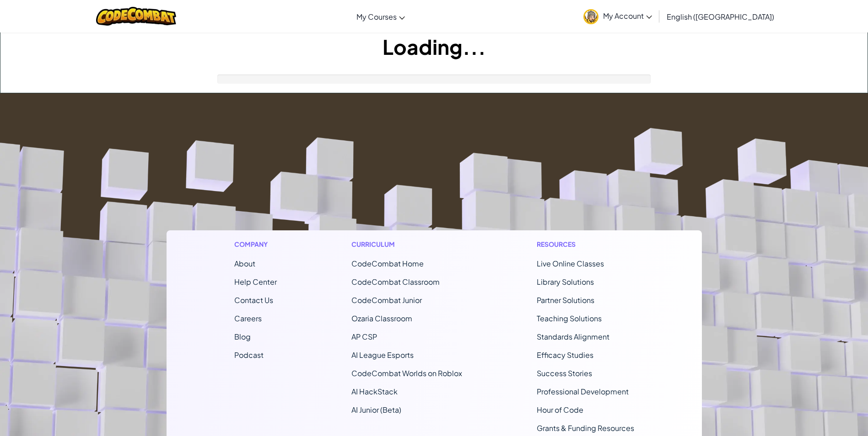  What do you see at coordinates (381, 17) in the screenshot?
I see `a: My Courses` at bounding box center [381, 17].